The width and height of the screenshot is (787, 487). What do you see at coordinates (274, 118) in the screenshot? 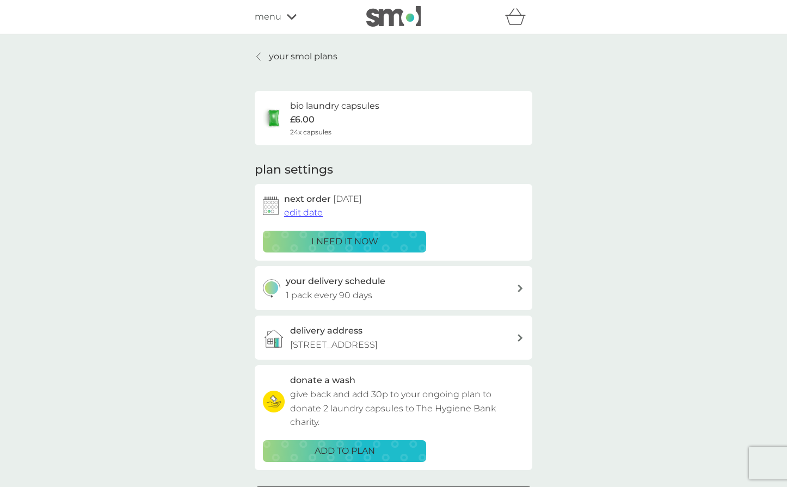
I see `img: bio laundry capsules` at bounding box center [274, 118].